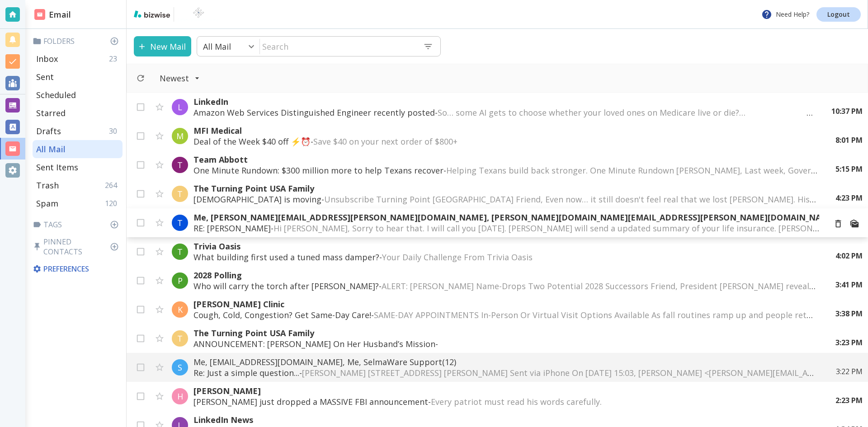  What do you see at coordinates (39, 15) in the screenshot?
I see `img: DashboardSidebarEmail.svg` at bounding box center [39, 15].